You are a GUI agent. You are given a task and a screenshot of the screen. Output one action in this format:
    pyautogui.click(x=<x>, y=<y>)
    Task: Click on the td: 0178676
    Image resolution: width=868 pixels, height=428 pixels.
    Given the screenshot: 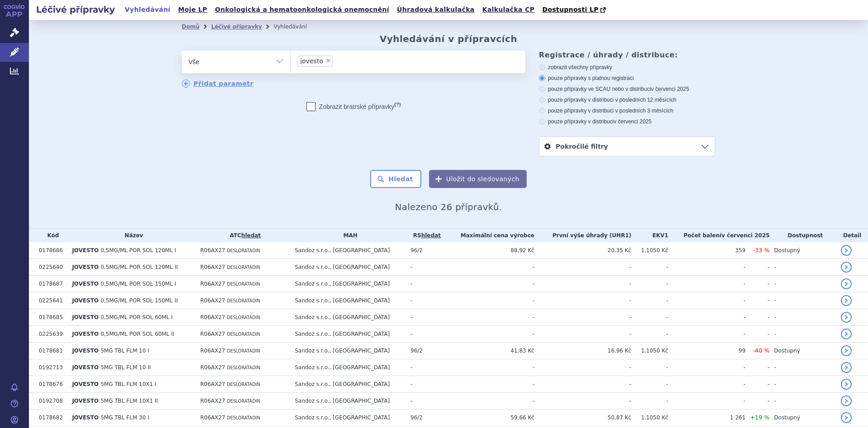 What is the action you would take?
    pyautogui.click(x=51, y=384)
    